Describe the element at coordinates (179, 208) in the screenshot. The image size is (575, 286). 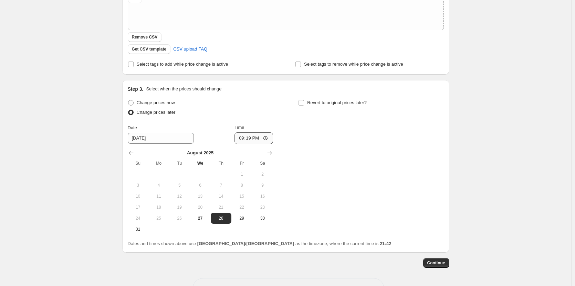
I see `span: 19` at that location.